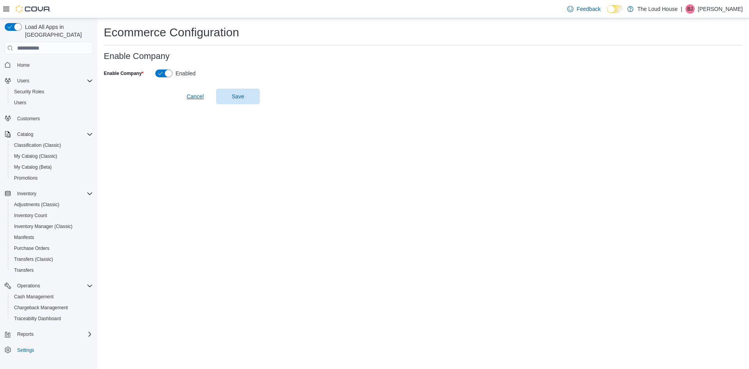 This screenshot has width=749, height=369. I want to click on button: Transfers (Classic), so click(52, 259).